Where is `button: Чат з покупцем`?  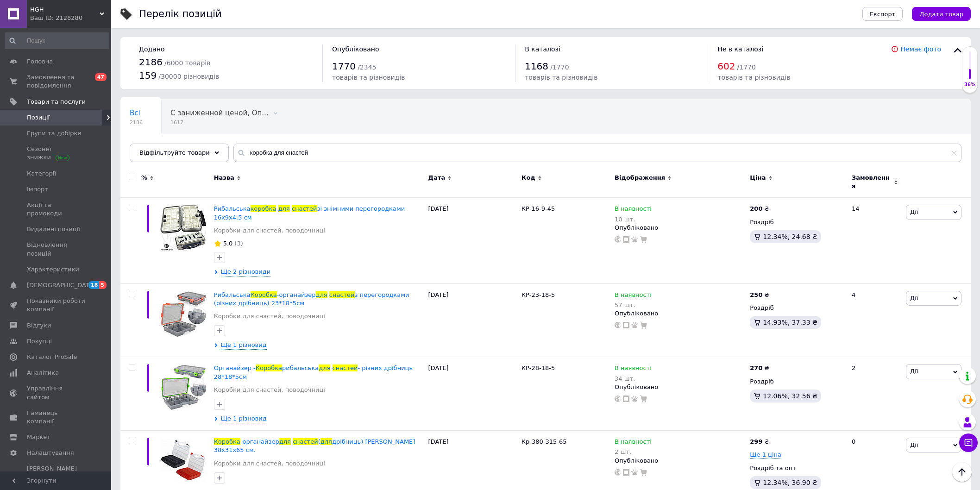 button: Чат з покупцем is located at coordinates (969, 442).